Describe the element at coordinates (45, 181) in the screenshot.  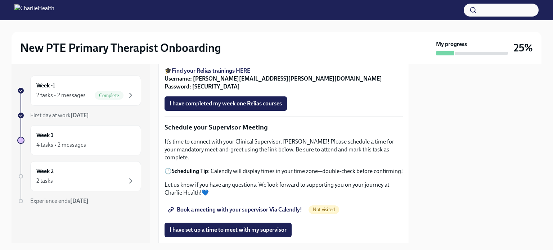
I see `div: 2 tasks` at that location.